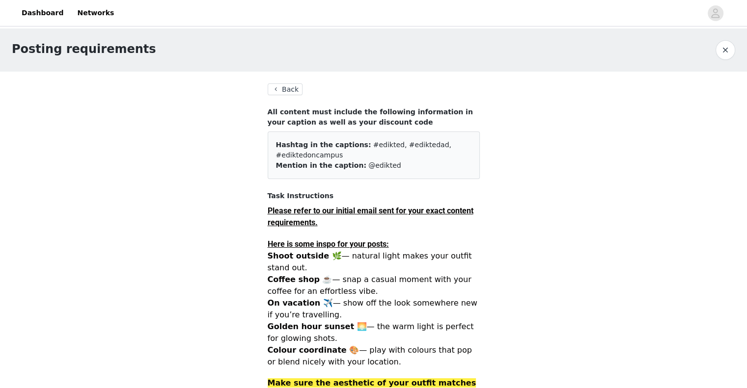 The image size is (747, 388). What do you see at coordinates (317, 326) in the screenshot?
I see `strong: Golden hour sunset 🌅` at bounding box center [317, 326].